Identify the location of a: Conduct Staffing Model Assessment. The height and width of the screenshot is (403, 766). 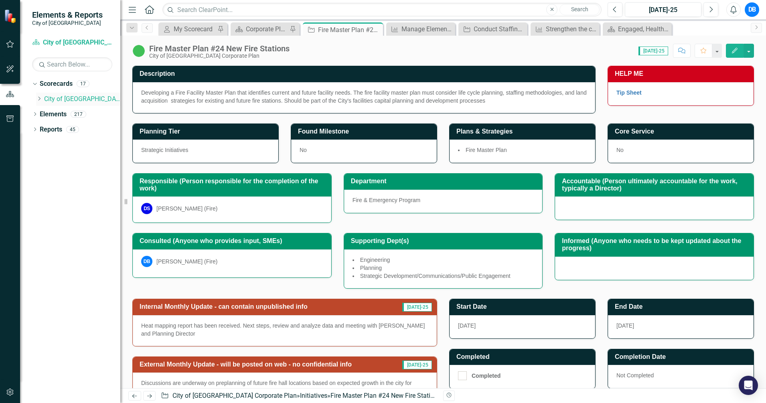
(493, 29).